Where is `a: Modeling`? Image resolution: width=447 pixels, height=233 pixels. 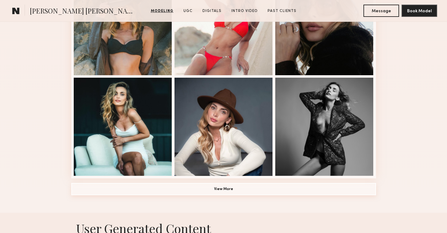
a: Modeling is located at coordinates (162, 11).